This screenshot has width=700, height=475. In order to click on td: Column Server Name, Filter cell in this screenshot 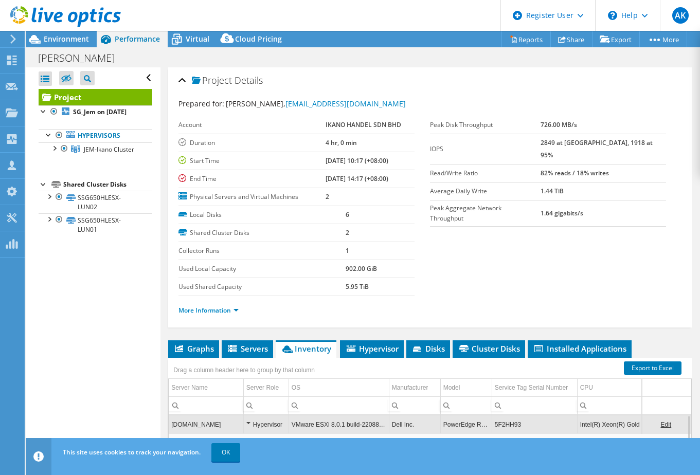, I will do `click(206, 405)`.